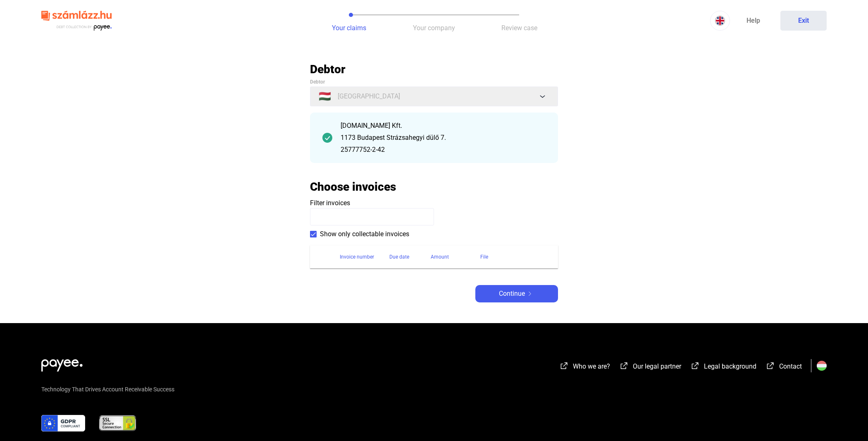 Image resolution: width=868 pixels, height=441 pixels. I want to click on span: Your claims, so click(349, 28).